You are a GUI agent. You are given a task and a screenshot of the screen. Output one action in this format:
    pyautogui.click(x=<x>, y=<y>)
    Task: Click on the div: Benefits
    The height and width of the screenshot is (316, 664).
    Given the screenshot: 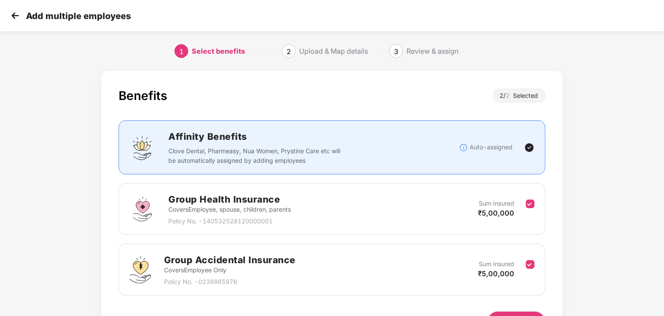 What is the action you would take?
    pyautogui.click(x=143, y=96)
    